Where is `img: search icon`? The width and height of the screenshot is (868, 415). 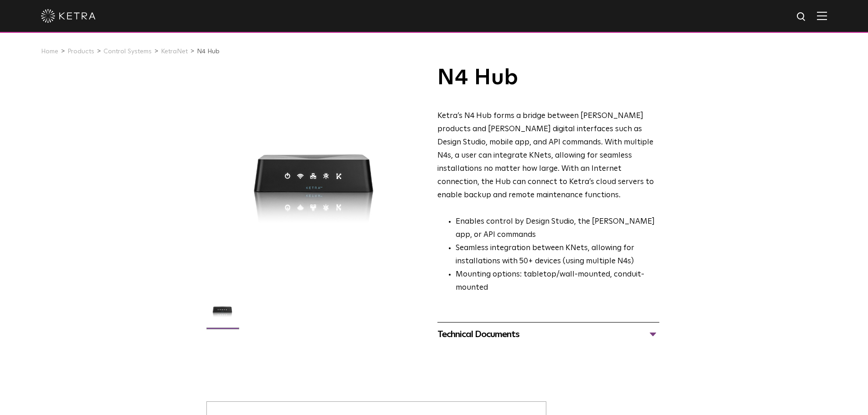 img: search icon is located at coordinates (801, 17).